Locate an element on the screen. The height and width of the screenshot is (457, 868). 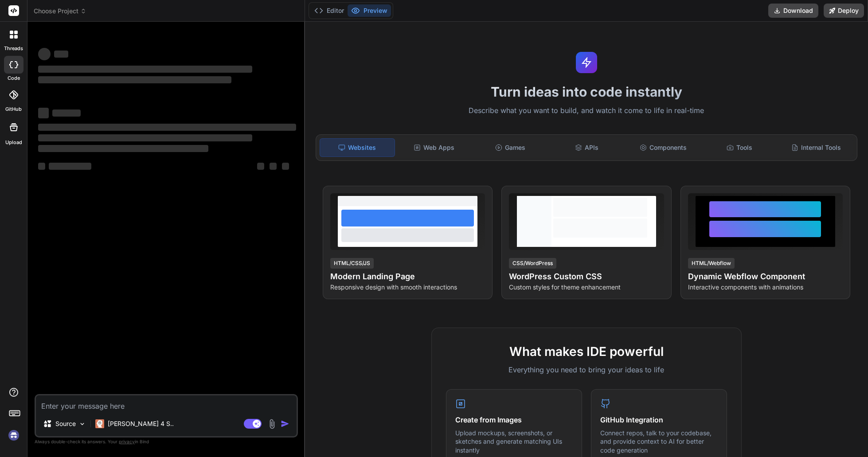
img: Pick Models is located at coordinates (82, 424).